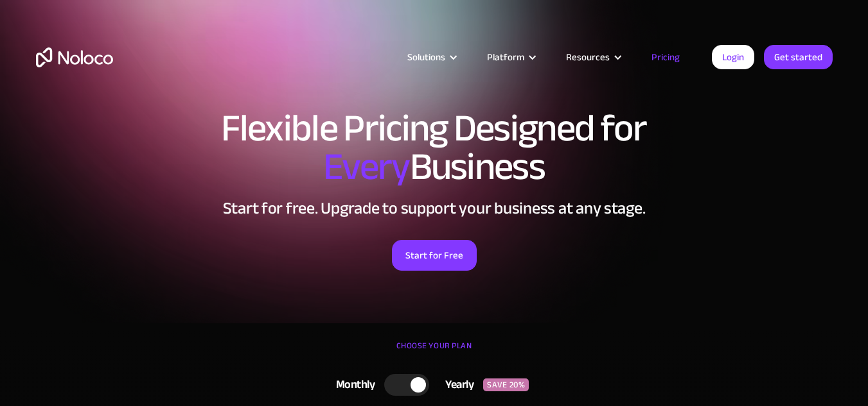 The image size is (868, 406). What do you see at coordinates (74, 57) in the screenshot?
I see `a: home` at bounding box center [74, 57].